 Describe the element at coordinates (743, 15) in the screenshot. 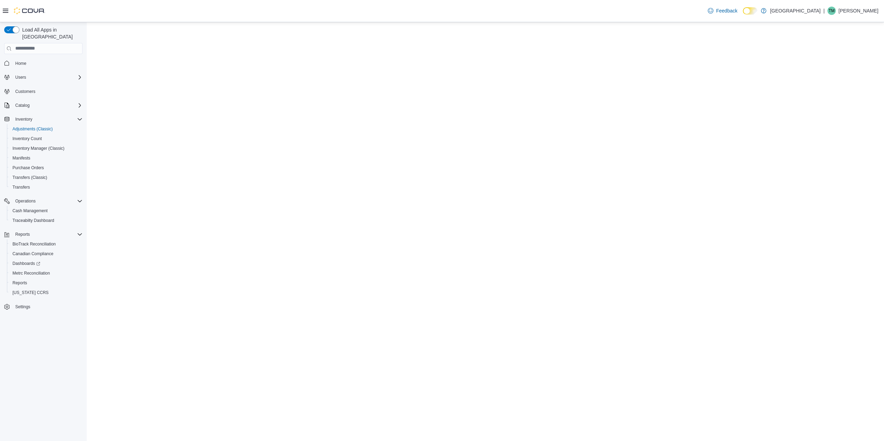

I see `span: Dark Mode` at that location.